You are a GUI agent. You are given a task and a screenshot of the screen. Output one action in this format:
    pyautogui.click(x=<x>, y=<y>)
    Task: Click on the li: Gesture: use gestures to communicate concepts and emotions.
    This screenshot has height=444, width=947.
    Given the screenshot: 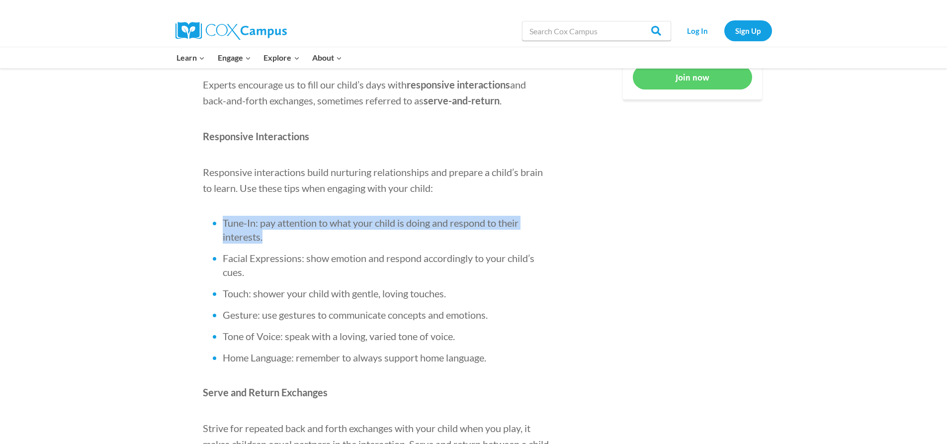 What is the action you would take?
    pyautogui.click(x=387, y=315)
    